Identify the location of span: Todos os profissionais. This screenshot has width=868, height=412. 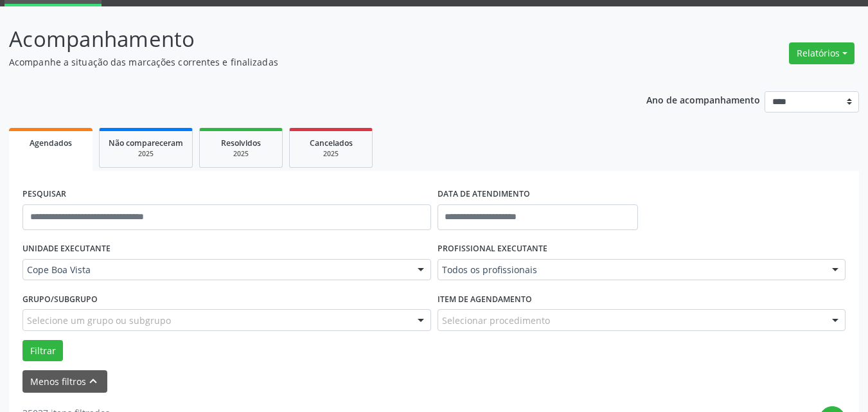
(631, 270).